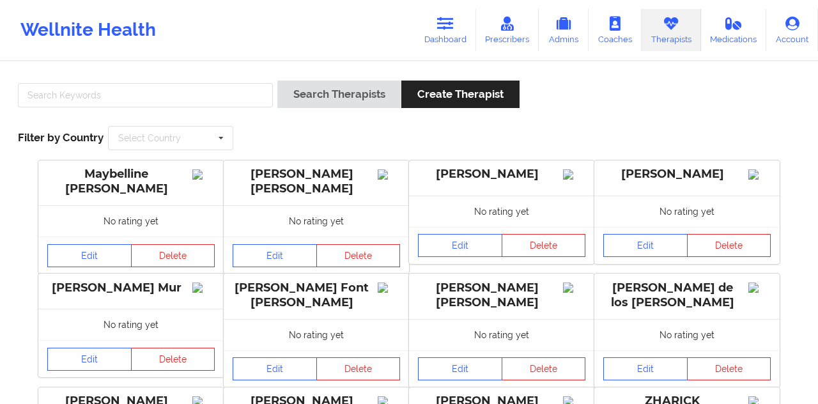 The height and width of the screenshot is (404, 818). I want to click on span: Filter by Country, so click(61, 137).